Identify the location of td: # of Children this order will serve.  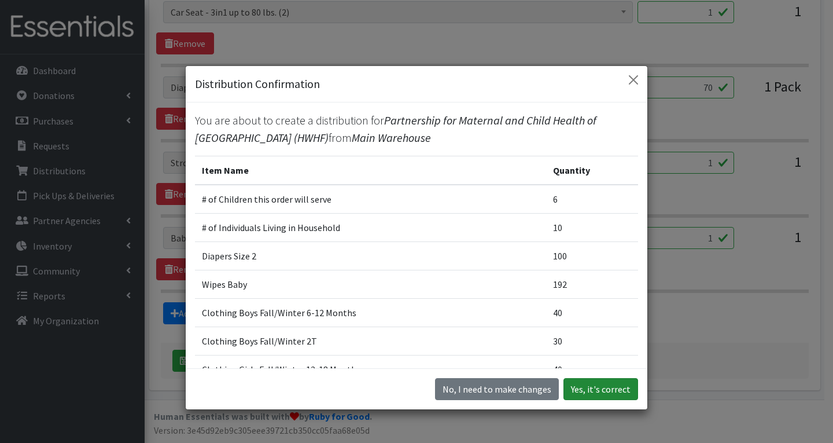
(370, 199).